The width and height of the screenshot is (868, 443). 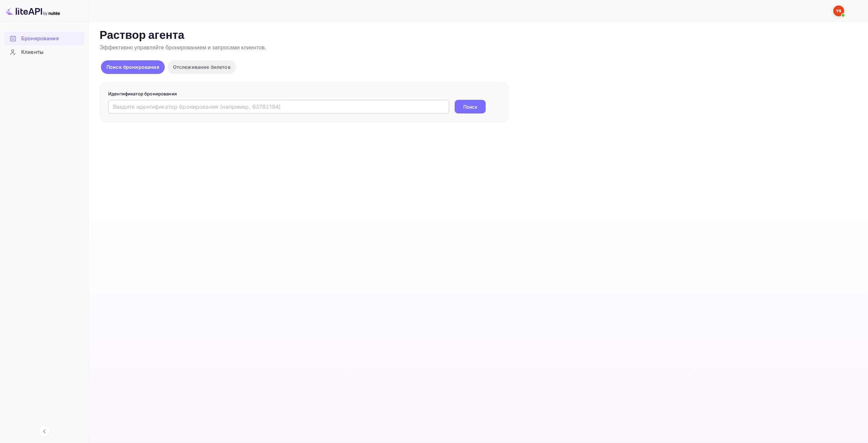 I want to click on ya-tr-span: Поиск бронирования, so click(x=133, y=67).